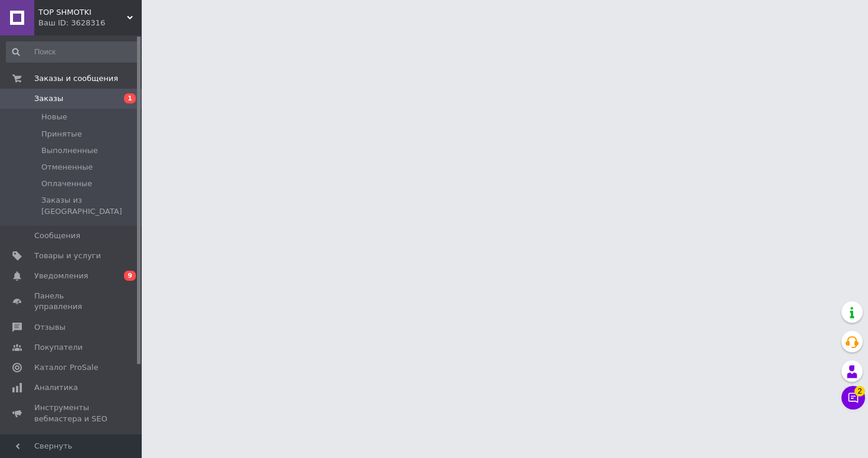 Image resolution: width=868 pixels, height=458 pixels. I want to click on span: Управление сайтом, so click(72, 444).